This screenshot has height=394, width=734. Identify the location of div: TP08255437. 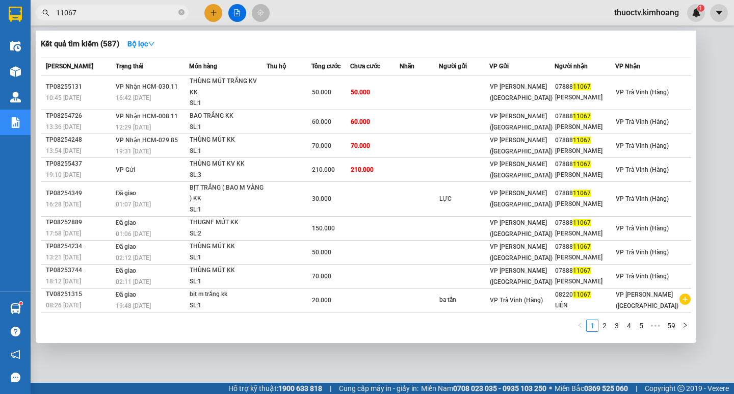
(79, 164).